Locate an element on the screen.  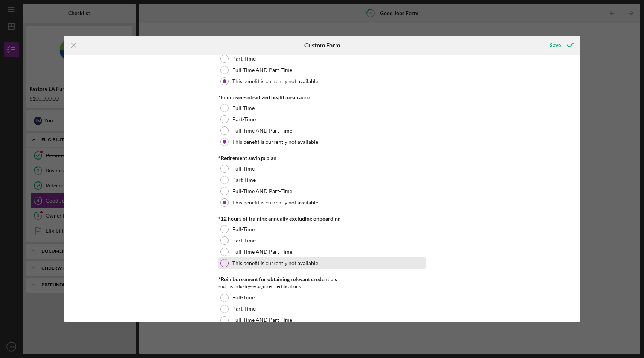
div: Save is located at coordinates (554, 45).